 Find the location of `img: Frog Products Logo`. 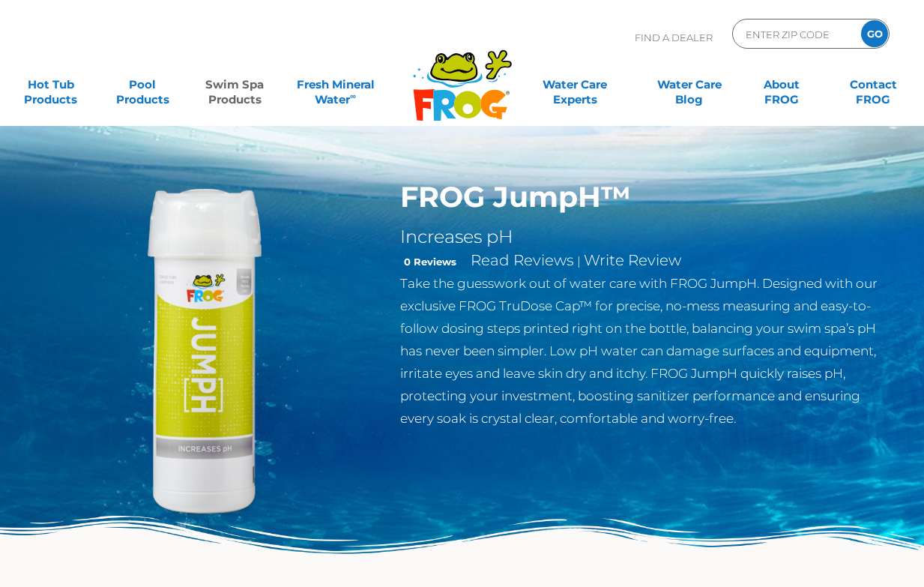

img: Frog Products Logo is located at coordinates (463, 76).